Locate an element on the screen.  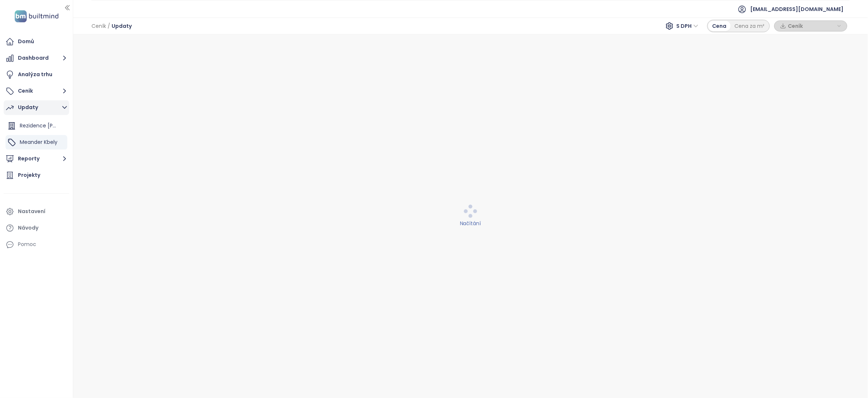
button: Ceník is located at coordinates (36, 91).